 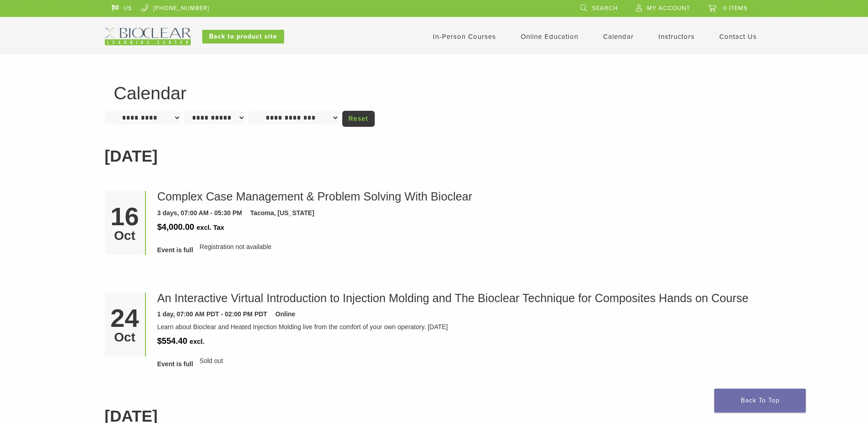 What do you see at coordinates (434, 93) in the screenshot?
I see `h1: Calendar` at bounding box center [434, 93].